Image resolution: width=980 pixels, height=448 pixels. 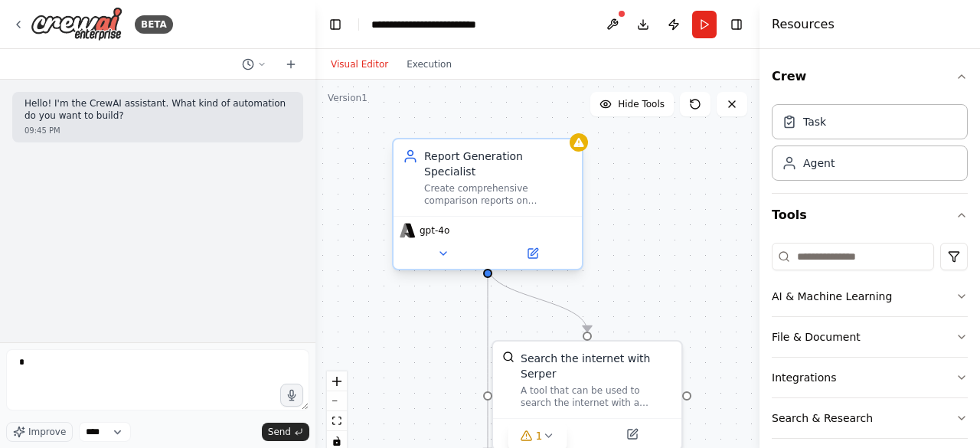 I want to click on button: Click to speak your automation idea, so click(x=292, y=395).